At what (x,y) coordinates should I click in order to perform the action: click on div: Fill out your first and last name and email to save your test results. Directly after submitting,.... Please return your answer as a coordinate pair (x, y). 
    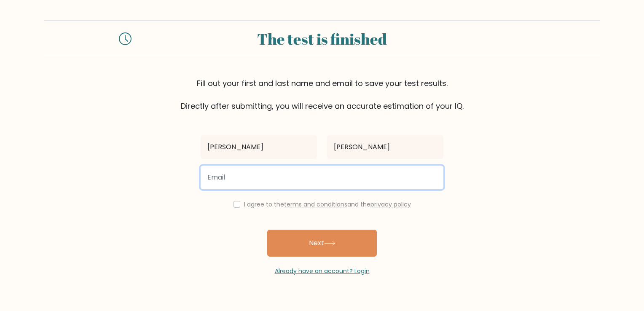
    Looking at the image, I should click on (322, 94).